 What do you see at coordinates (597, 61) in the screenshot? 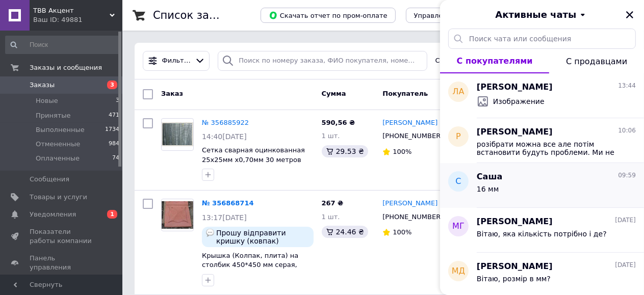
I see `span: С продавцами` at bounding box center [597, 61].